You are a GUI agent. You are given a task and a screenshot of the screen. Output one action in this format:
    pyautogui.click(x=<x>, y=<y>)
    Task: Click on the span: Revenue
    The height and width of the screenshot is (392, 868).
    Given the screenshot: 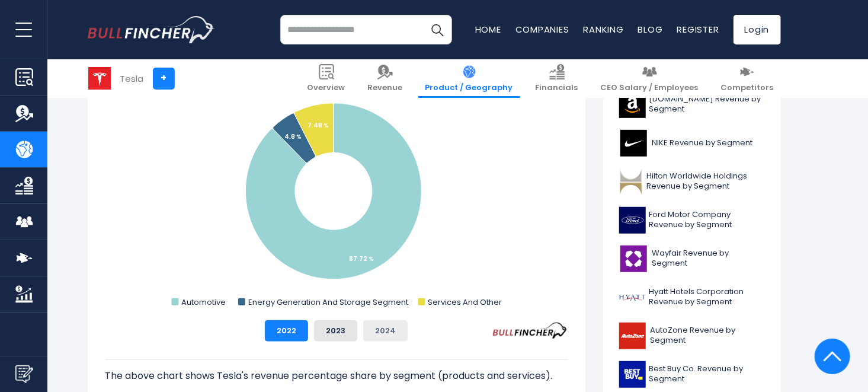 What is the action you would take?
    pyautogui.click(x=386, y=87)
    